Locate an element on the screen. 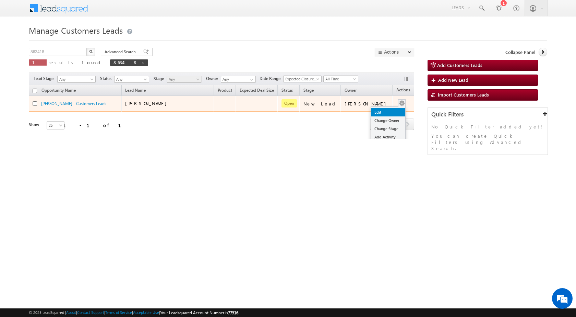 The height and width of the screenshot is (317, 576). div: New Lead is located at coordinates (321, 104).